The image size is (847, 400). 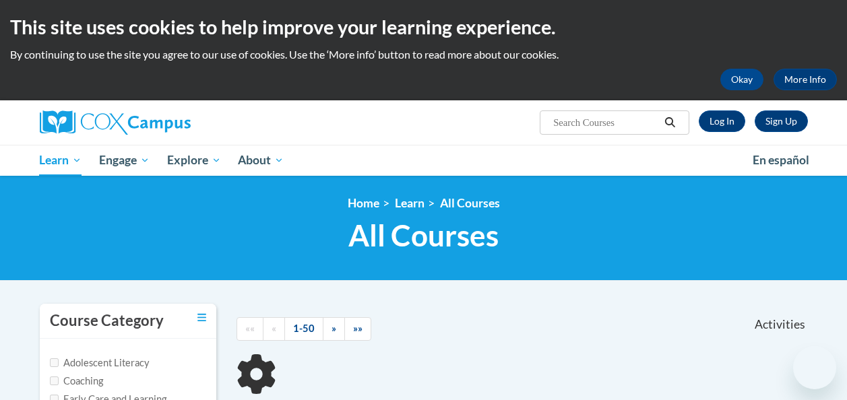 I want to click on a: Register, so click(x=781, y=121).